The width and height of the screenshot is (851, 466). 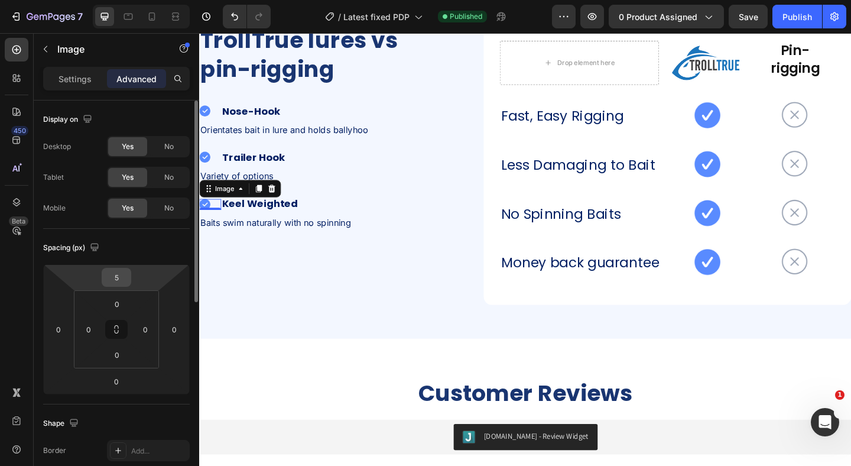 What do you see at coordinates (355, 439) in the screenshot?
I see `button: Judge.me - Review Widget` at bounding box center [355, 439].